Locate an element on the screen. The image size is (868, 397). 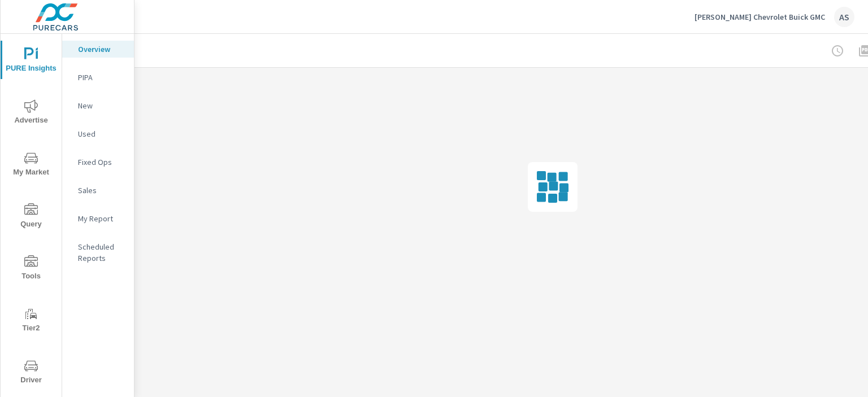
div: Fixed Ops is located at coordinates (98, 162).